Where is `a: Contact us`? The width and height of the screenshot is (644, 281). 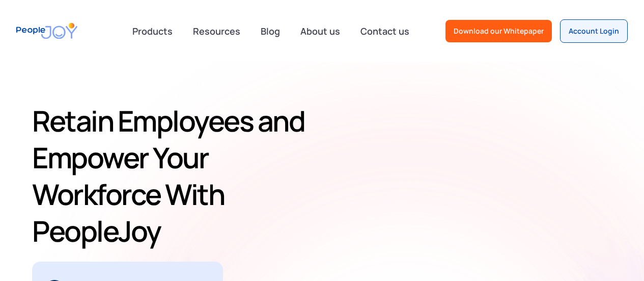 a: Contact us is located at coordinates (385, 31).